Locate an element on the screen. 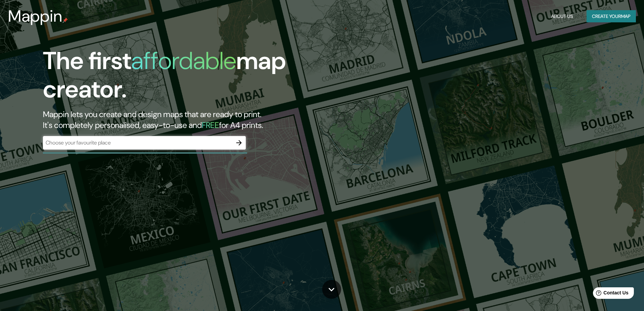 The width and height of the screenshot is (644, 311). h1: The first map creator. is located at coordinates (204, 78).